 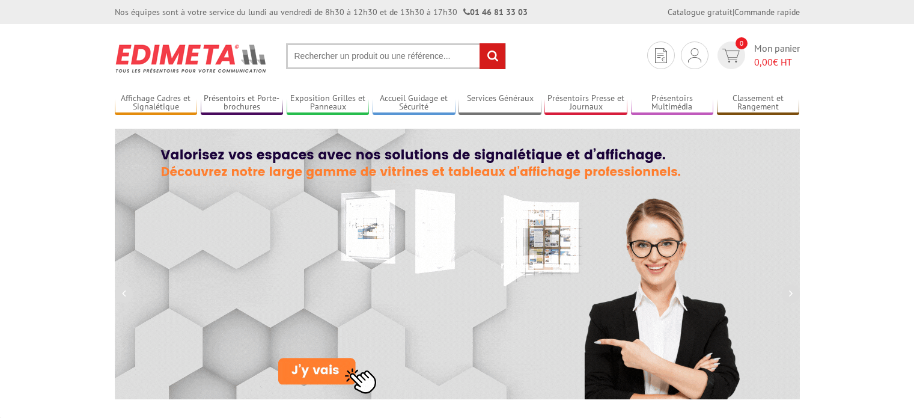 What do you see at coordinates (191, 58) in the screenshot?
I see `img: Présentoir, panneau, stand - Edimeta - PLV, affichage, mobilier bureau, entreprise` at bounding box center [191, 58].